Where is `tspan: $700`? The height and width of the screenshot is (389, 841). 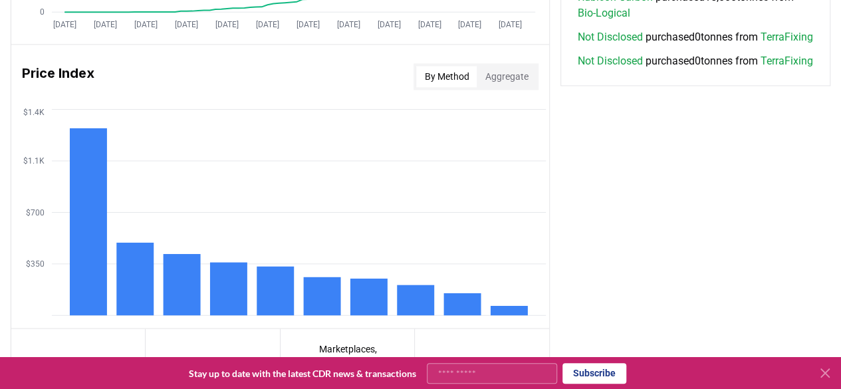 tspan: $700 is located at coordinates (35, 212).